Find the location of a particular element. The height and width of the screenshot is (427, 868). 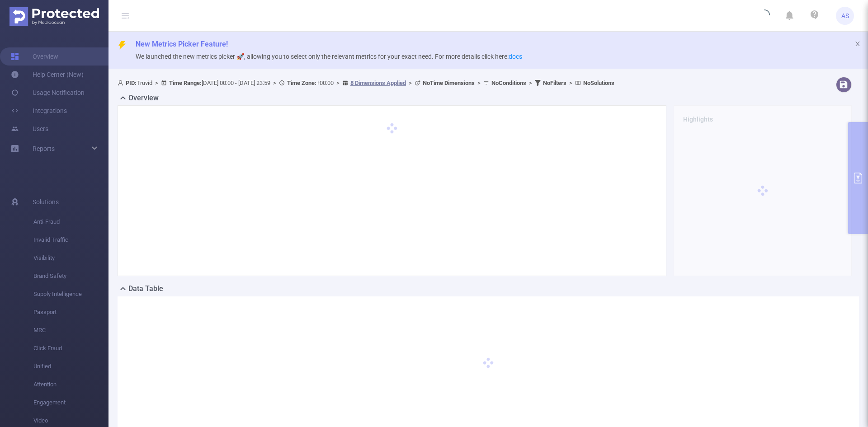

b: PID: is located at coordinates (131, 83).